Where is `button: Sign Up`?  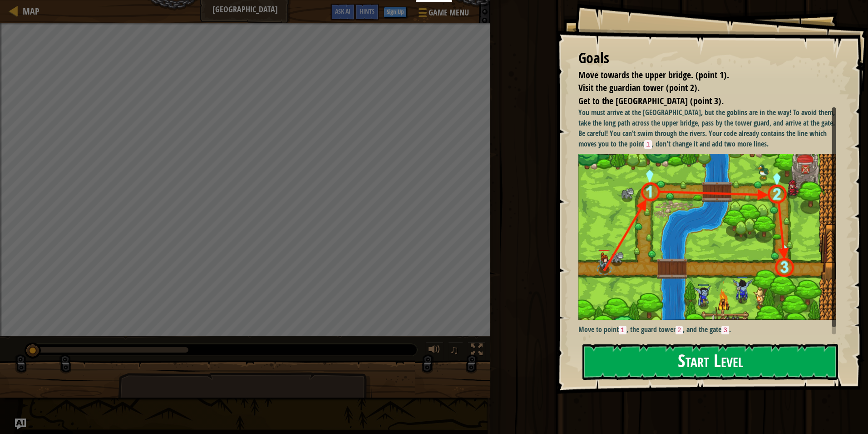
button: Sign Up is located at coordinates (395, 12).